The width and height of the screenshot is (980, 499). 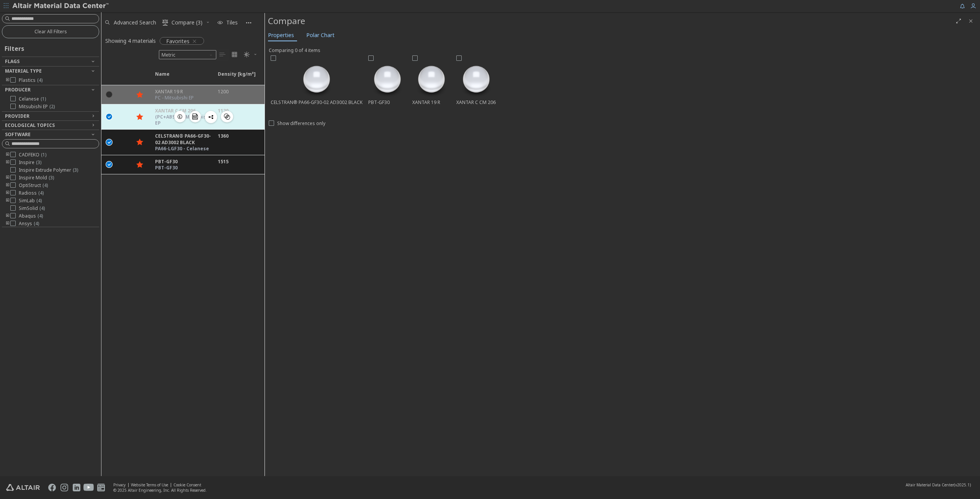 What do you see at coordinates (970, 21) in the screenshot?
I see `button: Close` at bounding box center [970, 21].